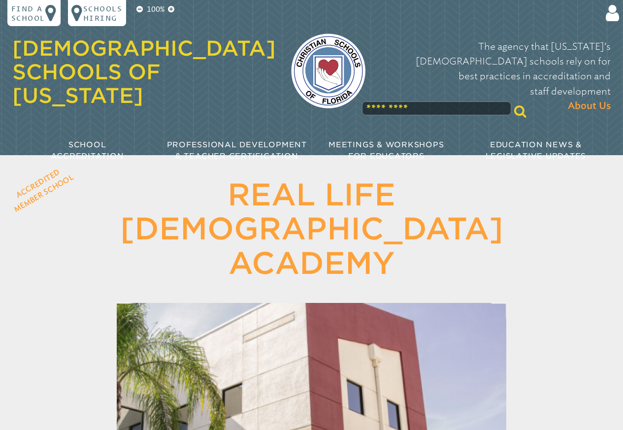 The height and width of the screenshot is (430, 623). I want to click on p: Find a school, so click(28, 13).